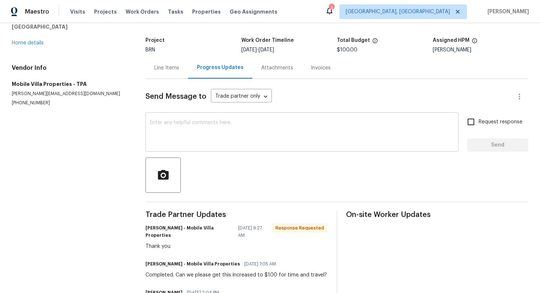 This screenshot has height=293, width=540. I want to click on div: Thank you, so click(237, 247).